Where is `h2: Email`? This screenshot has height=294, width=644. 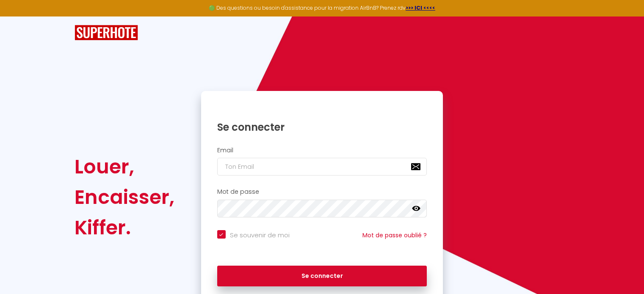
h2: Email is located at coordinates (322, 150).